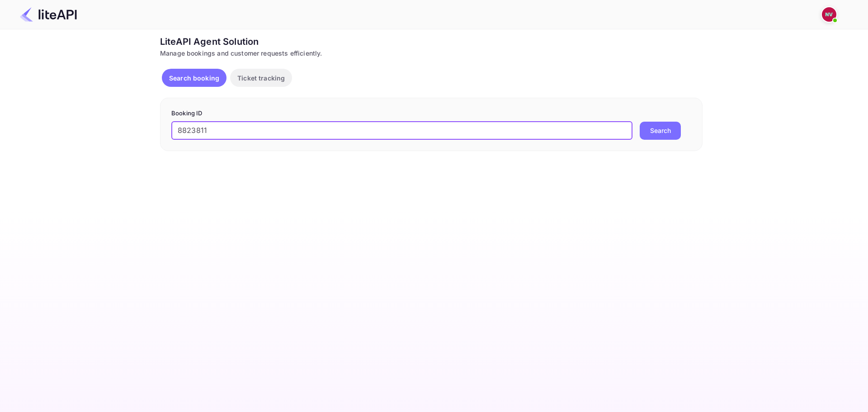 Image resolution: width=868 pixels, height=412 pixels. What do you see at coordinates (194, 78) in the screenshot?
I see `p: Search booking` at bounding box center [194, 78].